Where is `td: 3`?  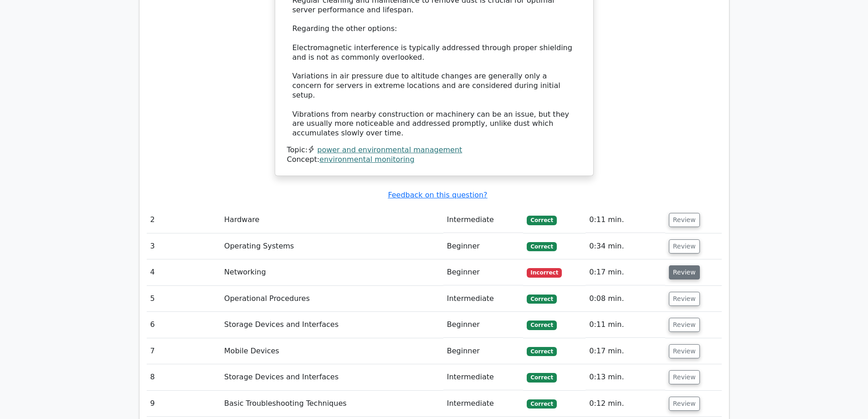
td: 3 is located at coordinates (184, 246).